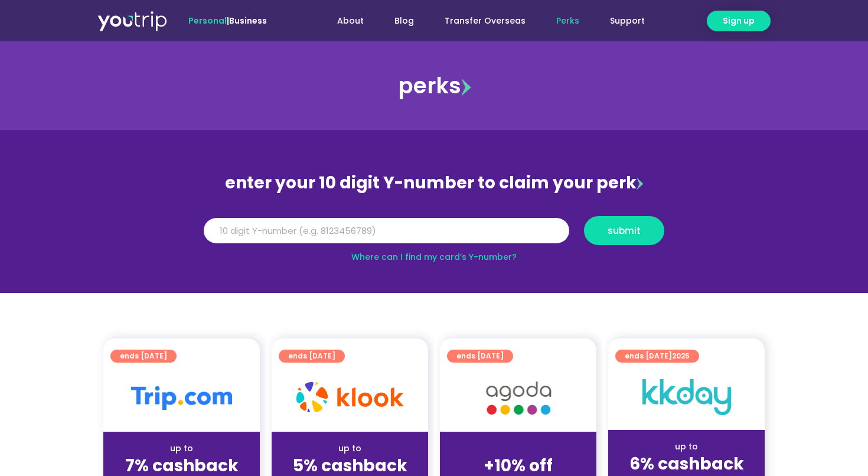 Image resolution: width=868 pixels, height=476 pixels. I want to click on span: 2025, so click(681, 356).